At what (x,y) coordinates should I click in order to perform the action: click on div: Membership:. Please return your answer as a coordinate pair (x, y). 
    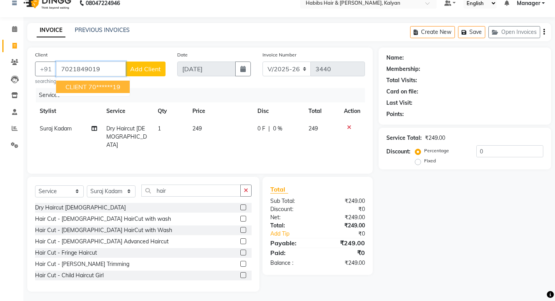
    Looking at the image, I should click on (403, 69).